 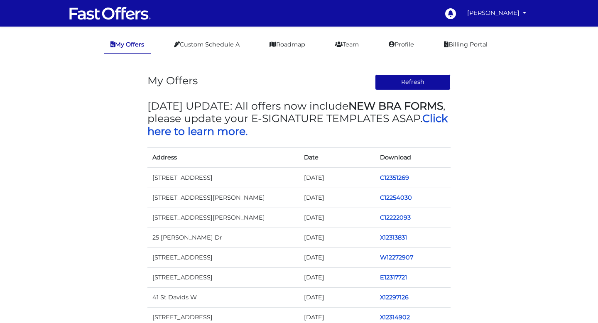 I want to click on td: 41 St Davids W, so click(x=223, y=298).